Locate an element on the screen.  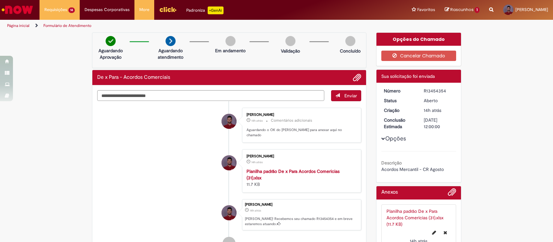
li: Joao Gabriel Costa Cassimiro is located at coordinates (229, 214).